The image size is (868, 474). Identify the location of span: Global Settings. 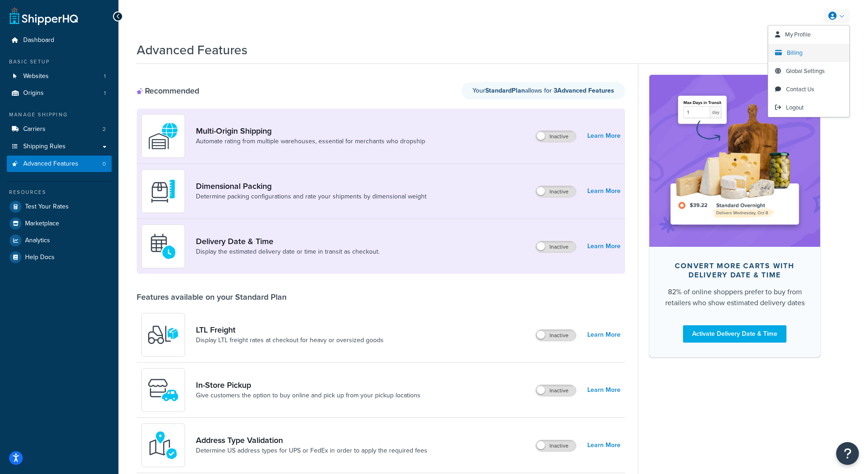
(805, 71).